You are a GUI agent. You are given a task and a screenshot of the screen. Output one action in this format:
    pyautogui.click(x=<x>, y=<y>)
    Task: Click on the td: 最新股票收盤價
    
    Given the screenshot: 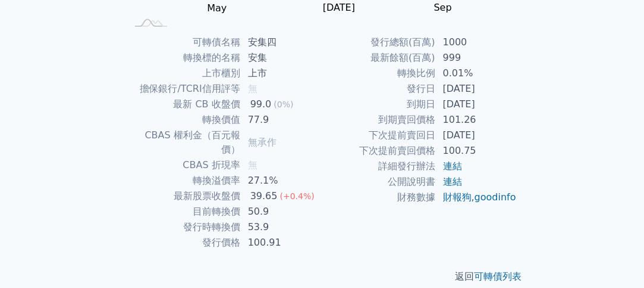 What is the action you would take?
    pyautogui.click(x=184, y=196)
    